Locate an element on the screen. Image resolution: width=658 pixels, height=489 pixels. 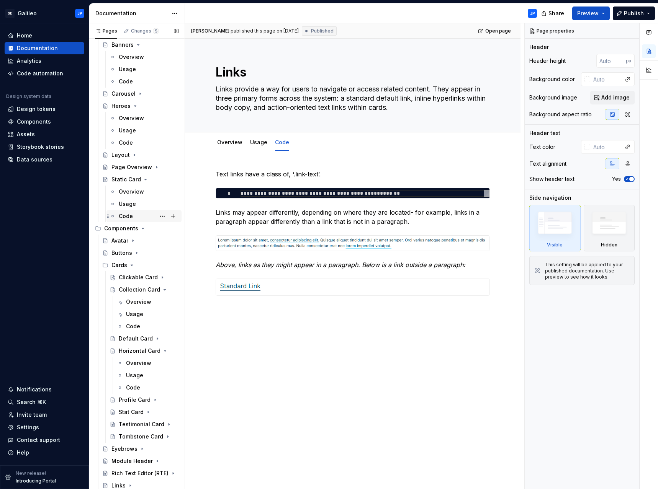
div: Profile Card is located at coordinates (134, 400).